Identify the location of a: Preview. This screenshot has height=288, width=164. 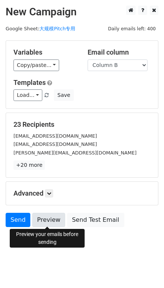
(49, 220).